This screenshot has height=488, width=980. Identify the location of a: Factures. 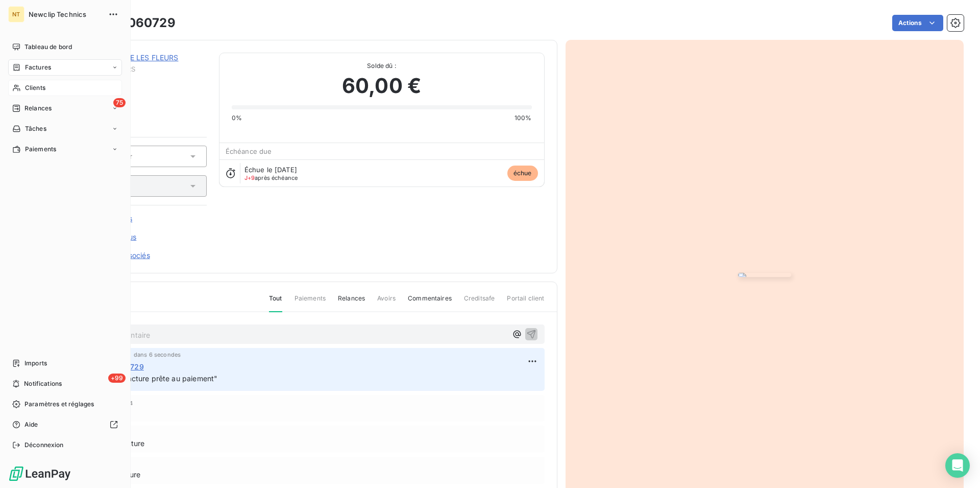
(65, 67).